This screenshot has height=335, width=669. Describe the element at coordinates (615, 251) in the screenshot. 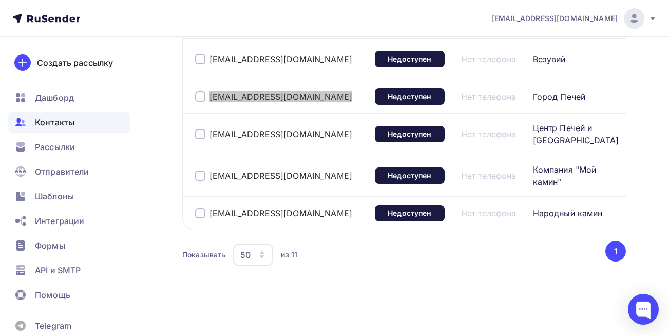

I see `ul: Pagination` at that location.